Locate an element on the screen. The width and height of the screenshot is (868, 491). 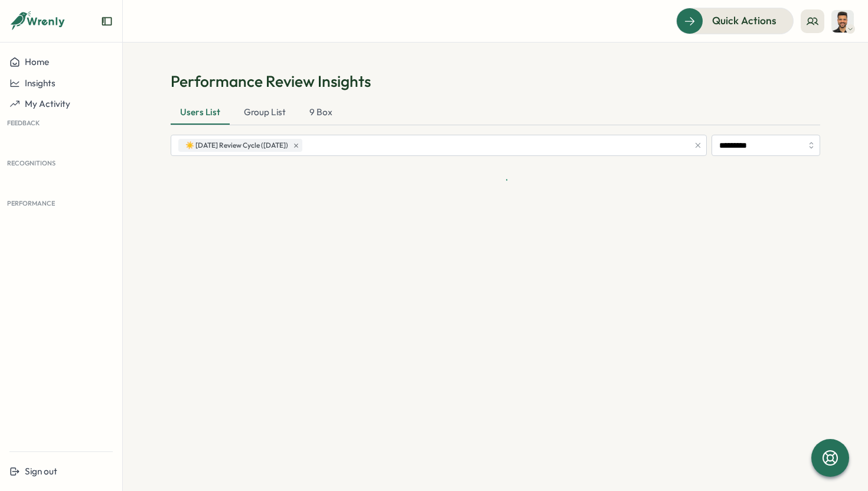
div: Users List is located at coordinates (200, 113).